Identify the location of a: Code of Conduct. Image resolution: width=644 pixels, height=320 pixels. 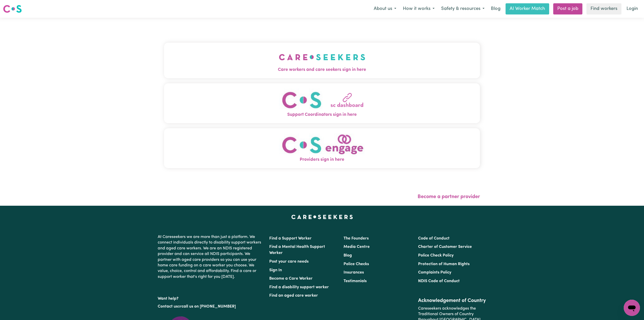
(434, 238).